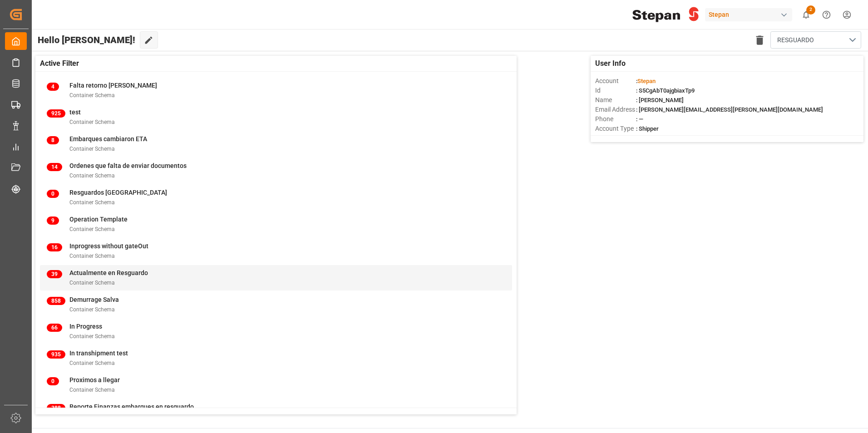 The width and height of the screenshot is (868, 433). I want to click on span: RESGUARDO, so click(795, 40).